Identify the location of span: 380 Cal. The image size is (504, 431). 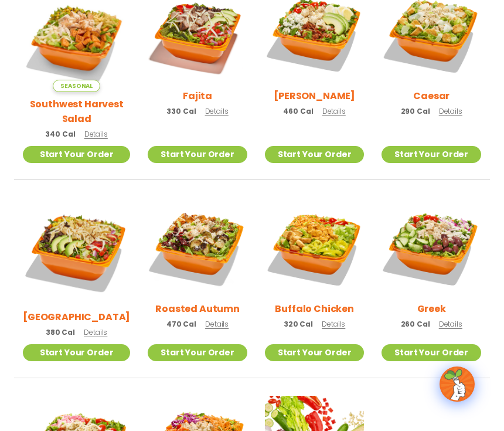
(60, 332).